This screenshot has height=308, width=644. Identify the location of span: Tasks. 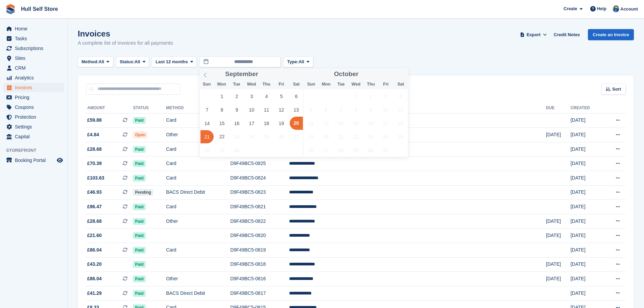
(35, 39).